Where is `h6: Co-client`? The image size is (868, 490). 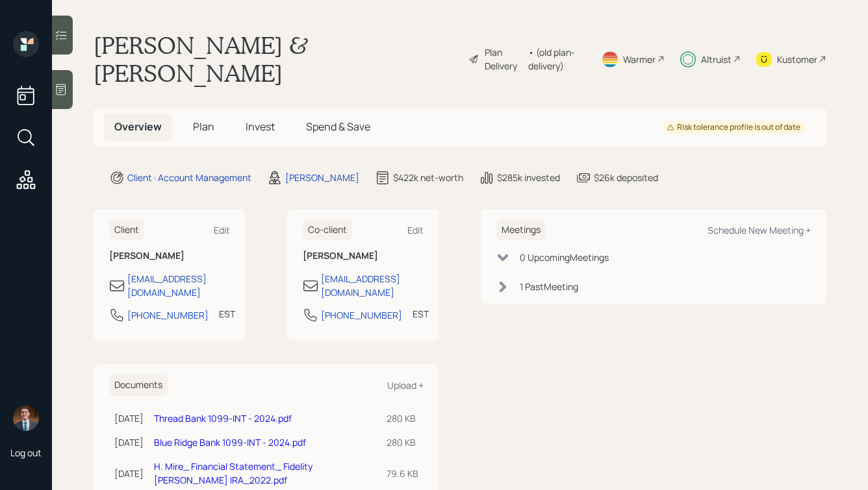 h6: Co-client is located at coordinates (328, 230).